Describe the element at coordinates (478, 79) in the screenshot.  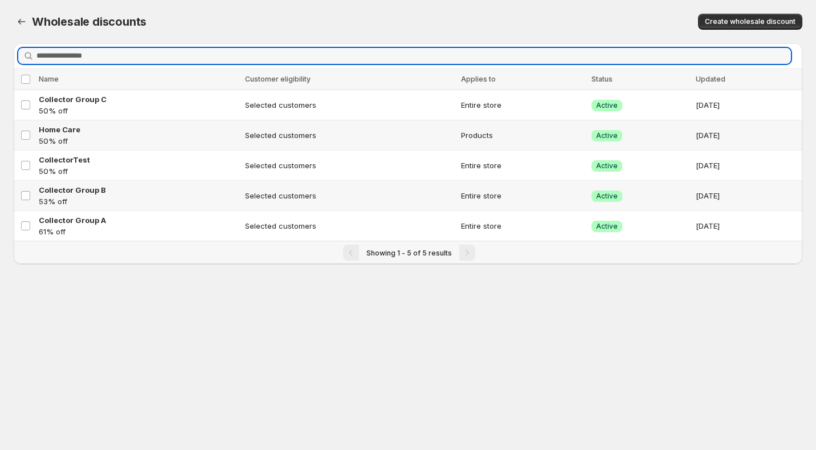
I see `span: Applies to` at that location.